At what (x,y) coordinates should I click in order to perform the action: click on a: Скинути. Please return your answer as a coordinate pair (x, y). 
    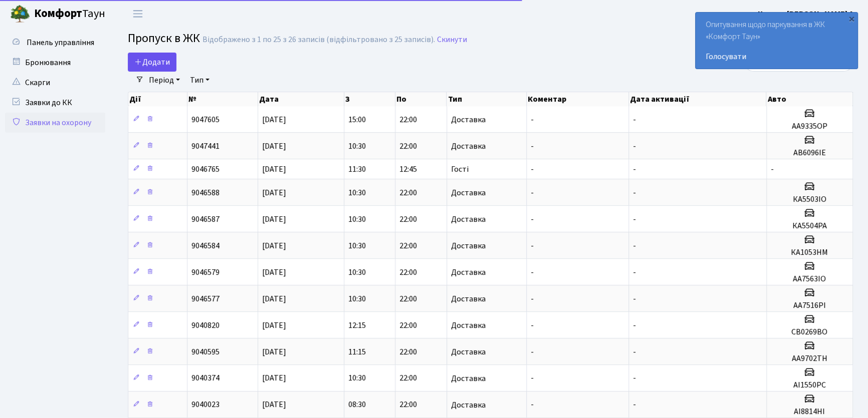
    Looking at the image, I should click on (452, 39).